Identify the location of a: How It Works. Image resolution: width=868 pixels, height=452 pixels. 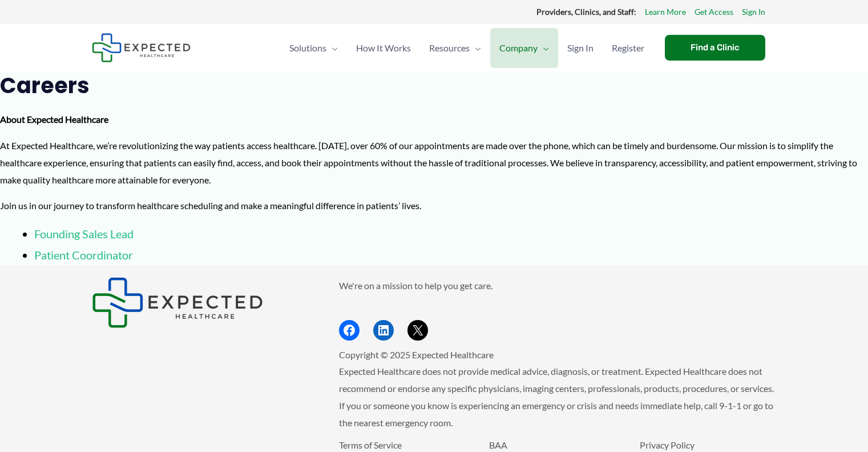
(384, 48).